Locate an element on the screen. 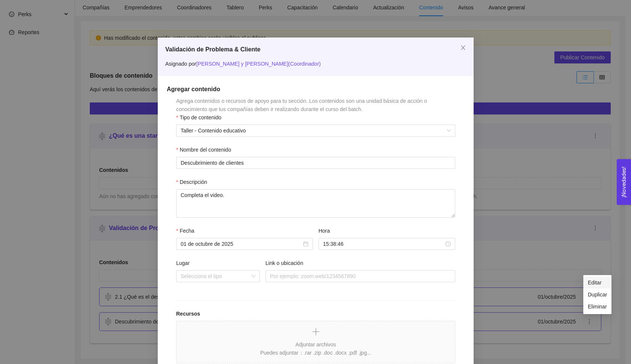  span: Editar is located at coordinates (597, 283).